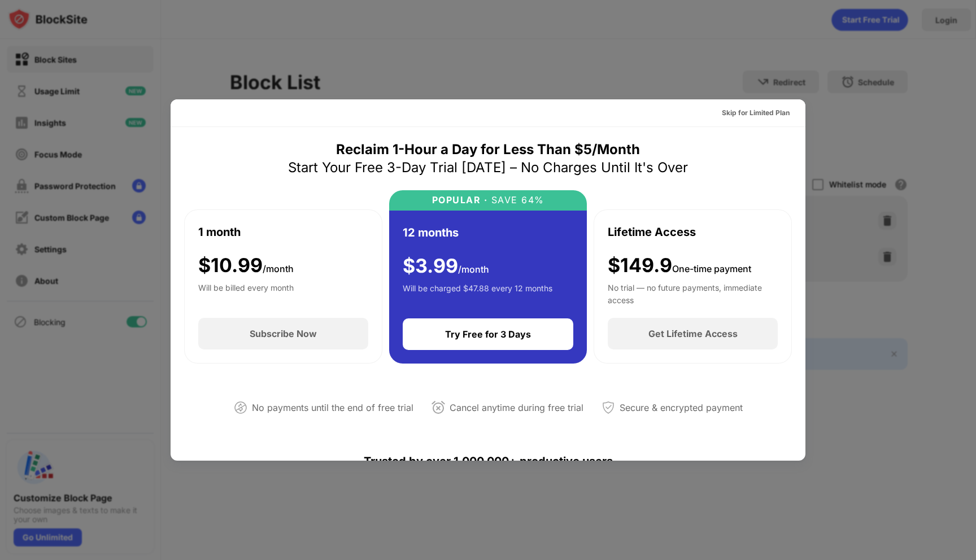 This screenshot has height=560, width=976. Describe the element at coordinates (693, 293) in the screenshot. I see `div: No trial — no future payments, immediate access` at that location.